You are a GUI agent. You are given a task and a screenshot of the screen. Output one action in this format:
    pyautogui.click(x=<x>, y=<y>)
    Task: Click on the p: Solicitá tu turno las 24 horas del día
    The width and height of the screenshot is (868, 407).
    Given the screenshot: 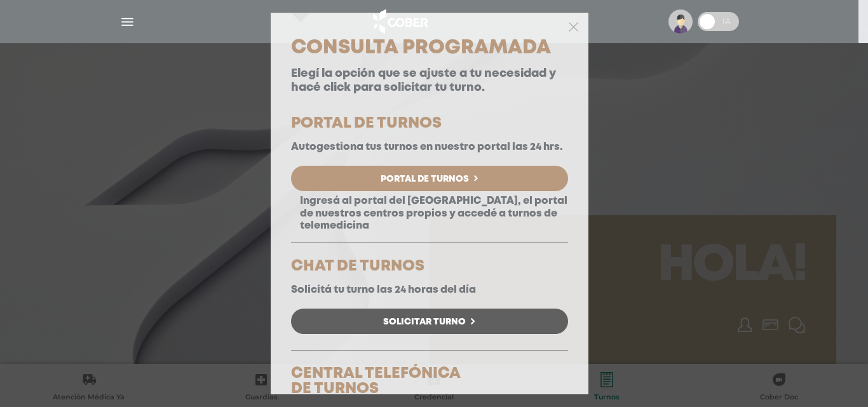 What is the action you would take?
    pyautogui.click(x=429, y=289)
    